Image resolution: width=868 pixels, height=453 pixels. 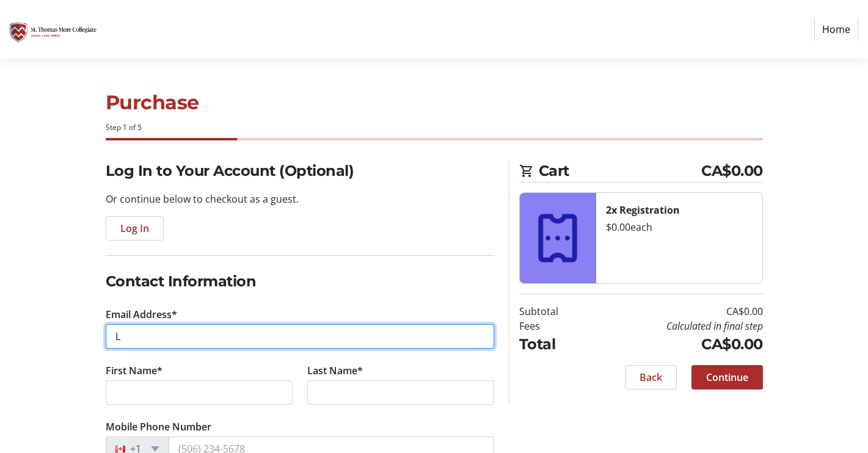 What do you see at coordinates (727, 378) in the screenshot?
I see `button: Continue` at bounding box center [727, 378].